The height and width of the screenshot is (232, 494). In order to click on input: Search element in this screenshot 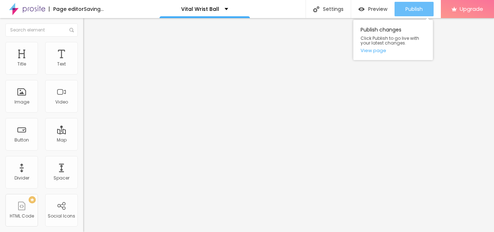, I will do `click(42, 30)`.